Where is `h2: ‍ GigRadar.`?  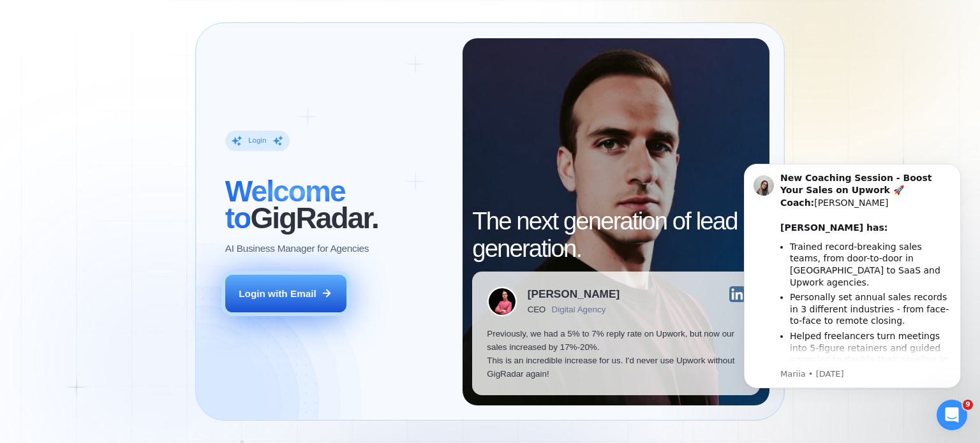
h2: ‍ GigRadar. is located at coordinates (336, 205).